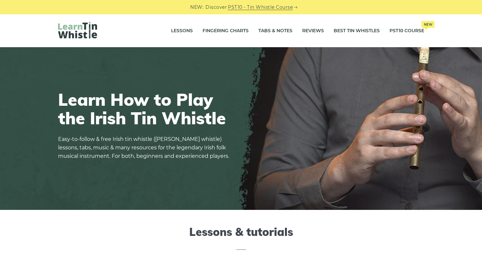 The height and width of the screenshot is (260, 482). Describe the element at coordinates (407, 31) in the screenshot. I see `a: PST10 CourseNew` at that location.